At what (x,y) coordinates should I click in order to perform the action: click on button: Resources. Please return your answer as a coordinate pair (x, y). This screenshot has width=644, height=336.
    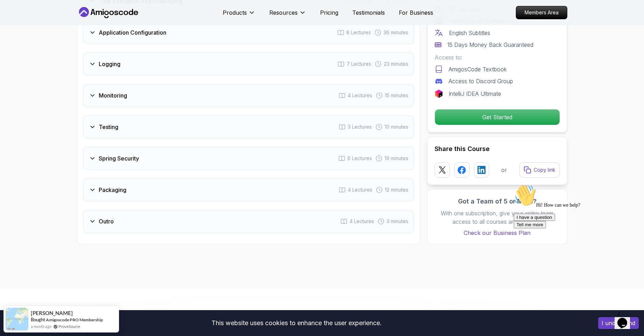
    Looking at the image, I should click on (288, 15).